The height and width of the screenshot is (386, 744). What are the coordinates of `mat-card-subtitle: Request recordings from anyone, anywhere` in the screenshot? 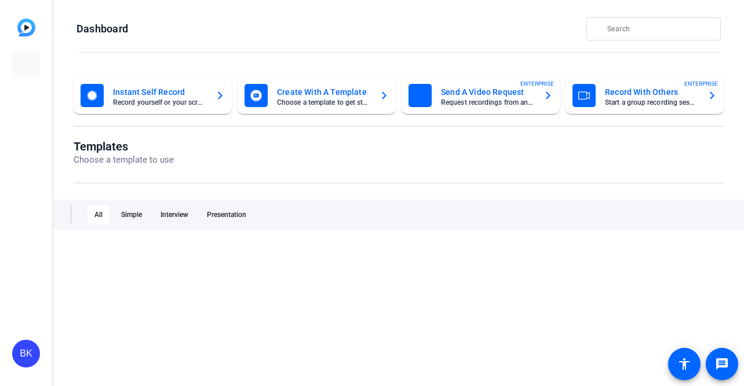 It's located at (487, 103).